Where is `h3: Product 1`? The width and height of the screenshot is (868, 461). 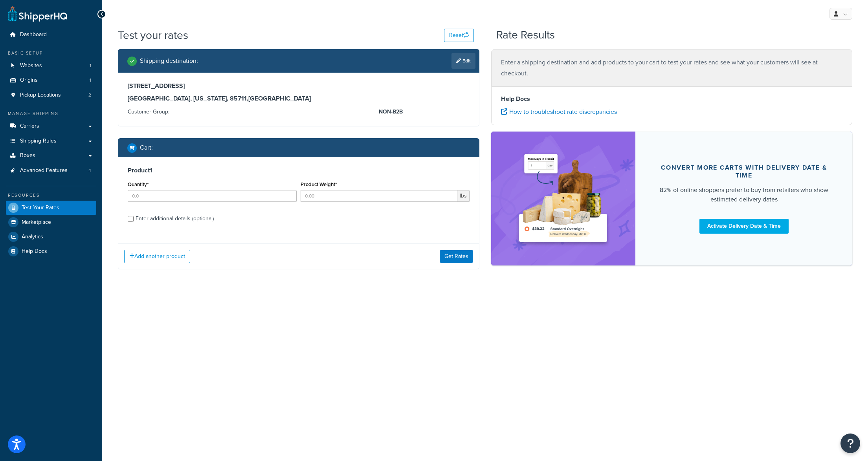 h3: Product 1 is located at coordinates (298, 171).